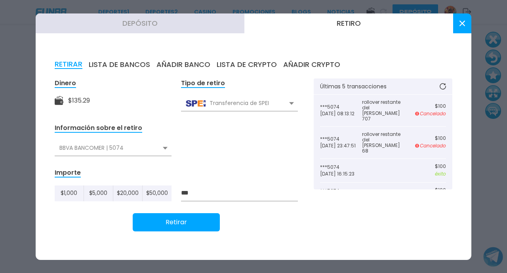  I want to click on button: $1,000, so click(69, 193).